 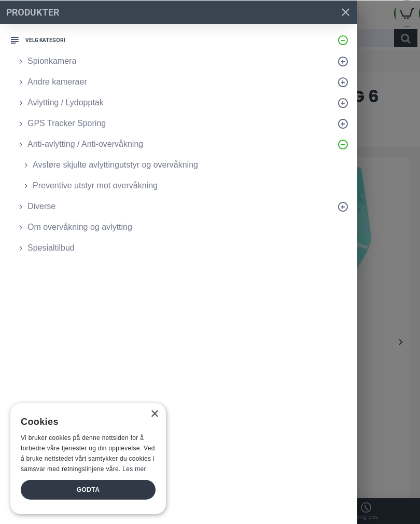 I want to click on div: Close, so click(x=154, y=414).